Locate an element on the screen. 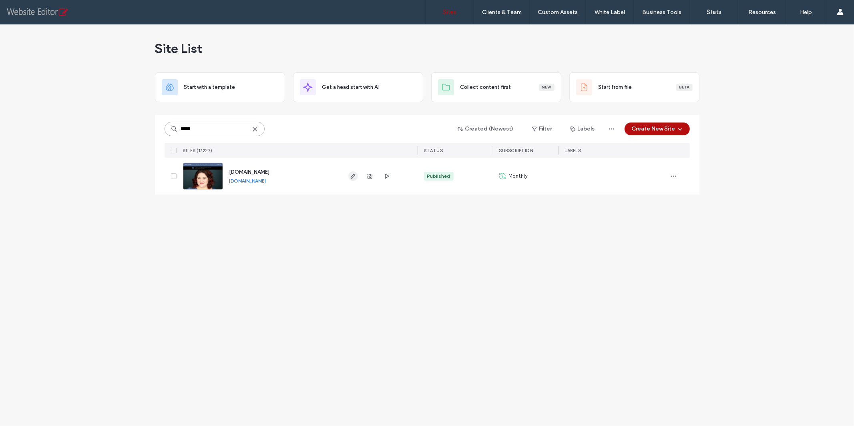 Image resolution: width=854 pixels, height=426 pixels. div: Get a head start with AI is located at coordinates (358, 87).